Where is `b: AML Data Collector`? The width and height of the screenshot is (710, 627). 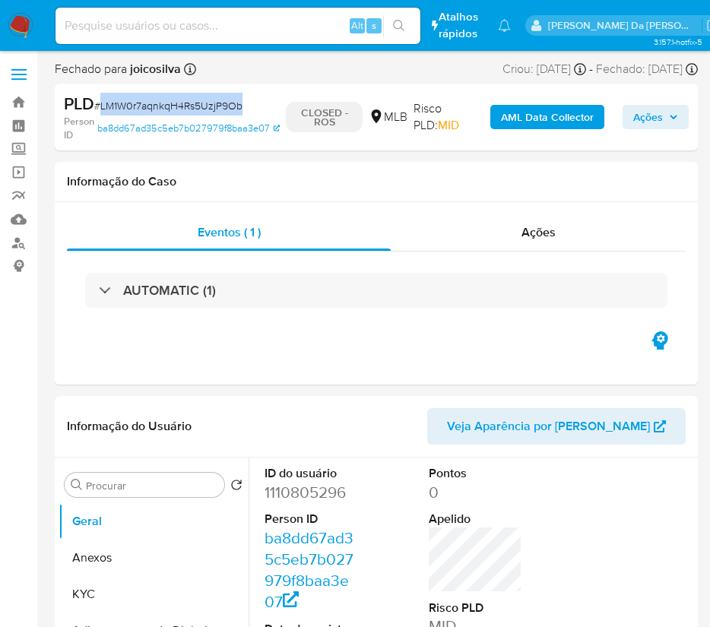
b: AML Data Collector is located at coordinates (547, 117).